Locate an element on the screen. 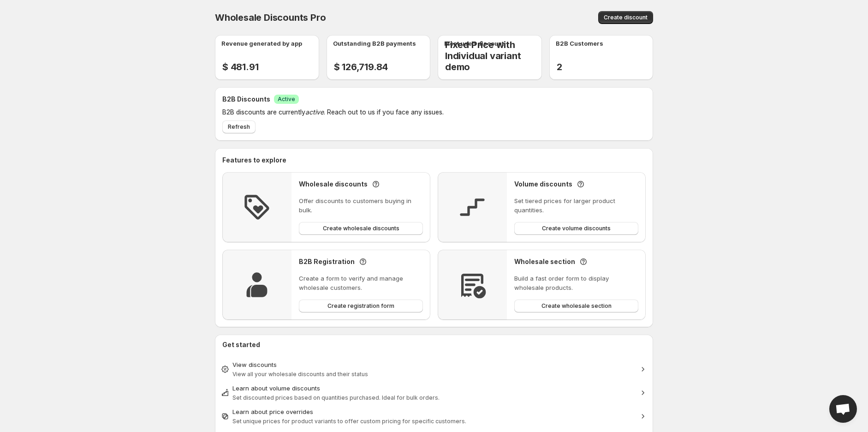 The height and width of the screenshot is (432, 868). em: active is located at coordinates (315, 112).